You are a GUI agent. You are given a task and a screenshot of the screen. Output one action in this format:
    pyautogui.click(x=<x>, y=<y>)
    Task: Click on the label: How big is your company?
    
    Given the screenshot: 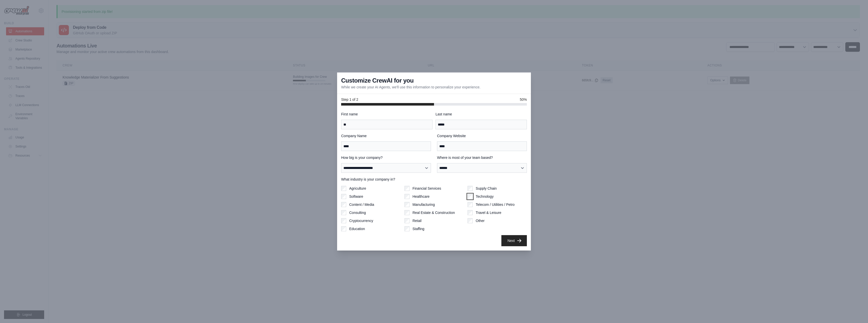 What is the action you would take?
    pyautogui.click(x=386, y=158)
    